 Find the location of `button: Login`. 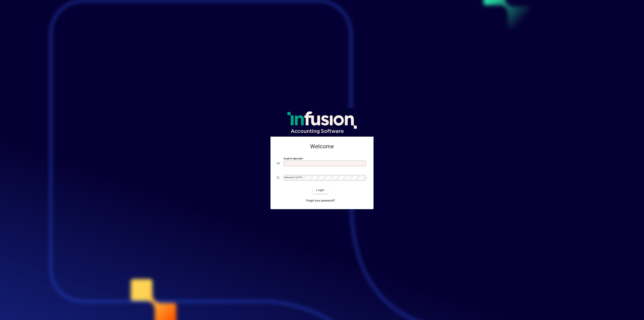

button: Login is located at coordinates (320, 190).